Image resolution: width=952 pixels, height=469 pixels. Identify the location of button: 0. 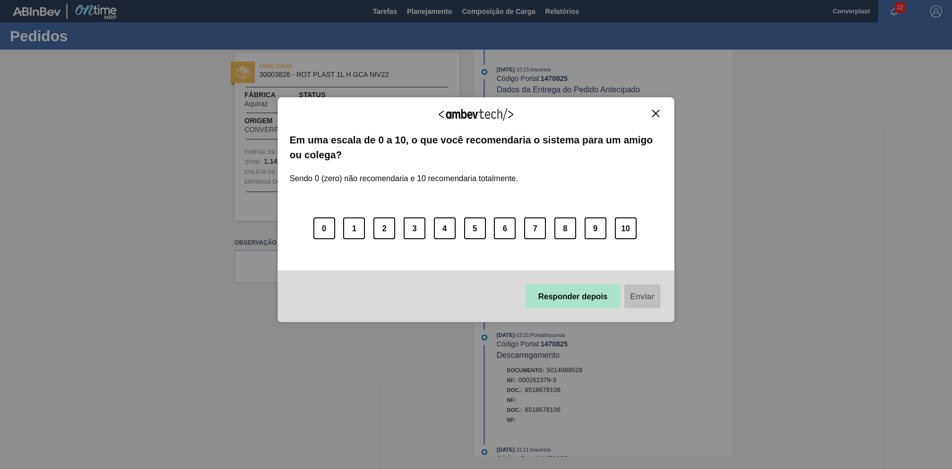
(324, 228).